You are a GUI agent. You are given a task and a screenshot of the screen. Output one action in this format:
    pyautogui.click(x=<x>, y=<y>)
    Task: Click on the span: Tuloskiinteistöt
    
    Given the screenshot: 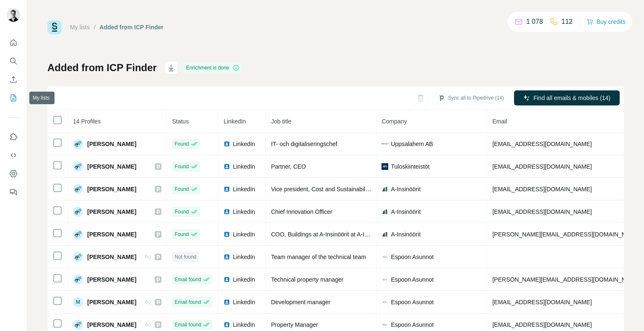 What is the action you would take?
    pyautogui.click(x=410, y=167)
    